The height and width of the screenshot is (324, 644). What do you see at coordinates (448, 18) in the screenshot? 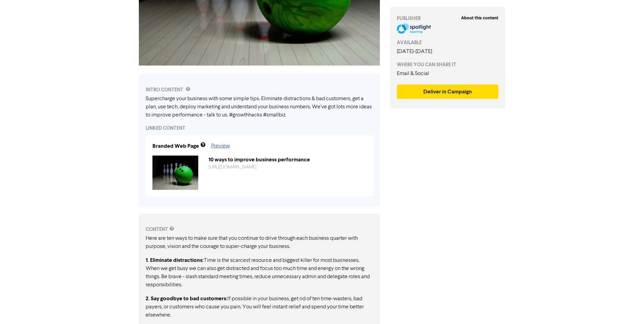
I see `div: PUBLISHER` at bounding box center [448, 18].